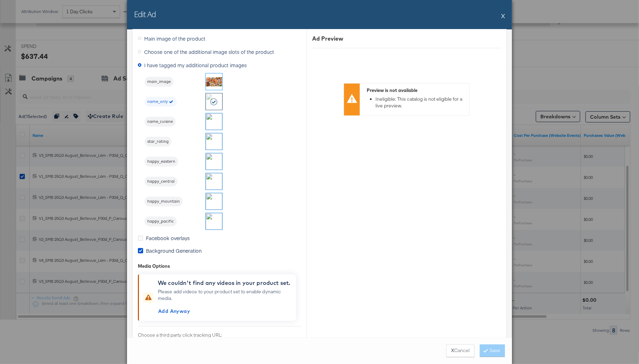 This screenshot has width=639, height=364. I want to click on div: happy_mountain, so click(163, 201).